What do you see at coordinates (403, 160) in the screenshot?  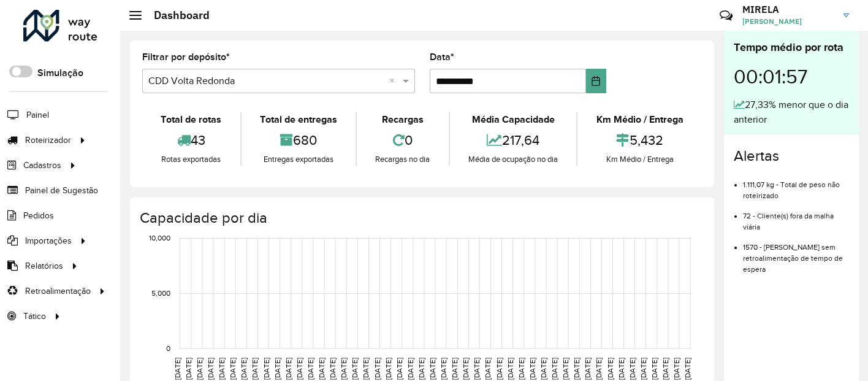 I see `div: Recargas no dia` at bounding box center [403, 160].